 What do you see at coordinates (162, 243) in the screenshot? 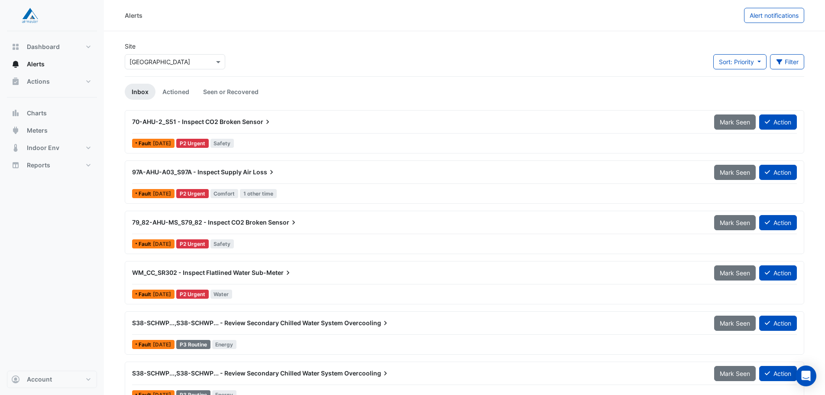
I see `span: Thu 19-Jun-2025 11:31 AEST` at bounding box center [162, 243].